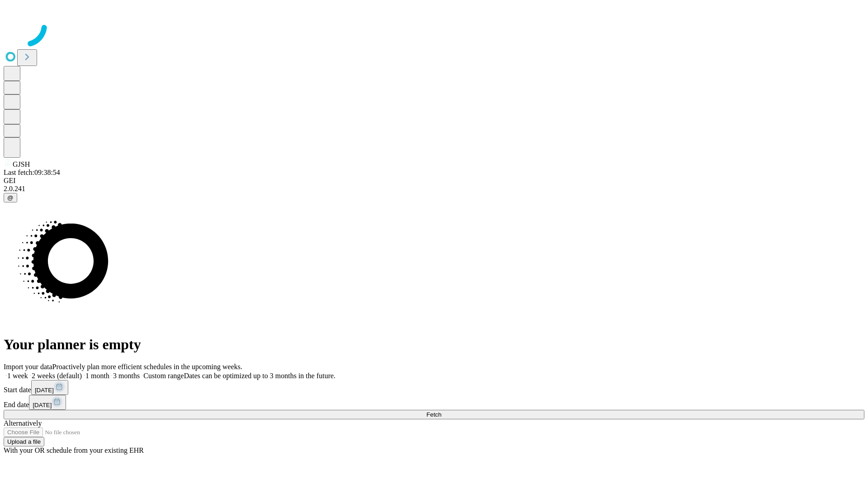 This screenshot has height=488, width=868. I want to click on span: Proactively plan more efficient schedules in the upcoming weeks., so click(147, 366).